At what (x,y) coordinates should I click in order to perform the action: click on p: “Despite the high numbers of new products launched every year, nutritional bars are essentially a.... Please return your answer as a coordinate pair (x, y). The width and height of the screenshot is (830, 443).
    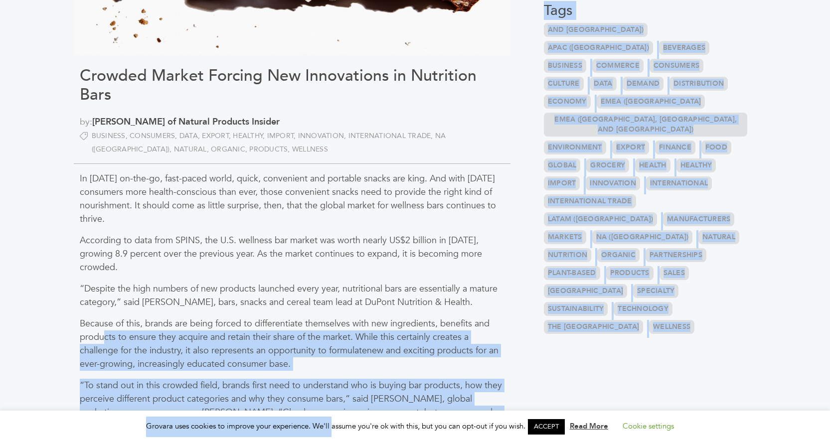
    Looking at the image, I should click on (292, 295).